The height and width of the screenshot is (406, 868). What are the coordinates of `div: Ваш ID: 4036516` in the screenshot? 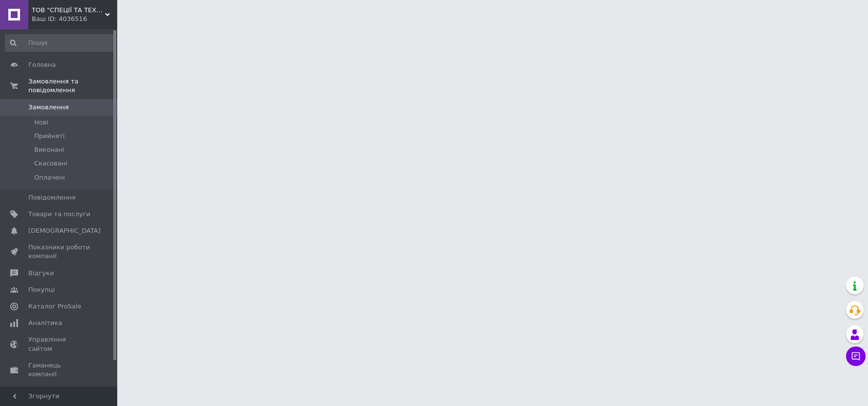 It's located at (74, 19).